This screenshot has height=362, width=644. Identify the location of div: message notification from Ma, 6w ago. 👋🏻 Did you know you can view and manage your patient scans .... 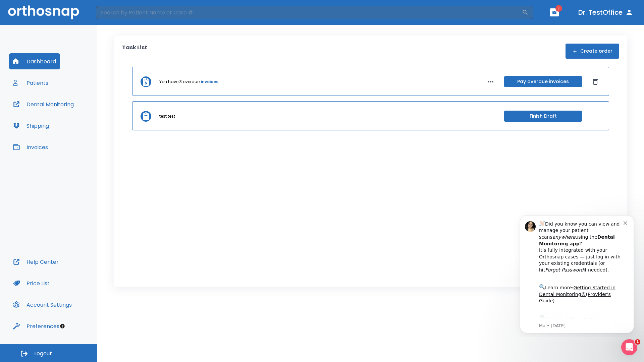
(67, 65).